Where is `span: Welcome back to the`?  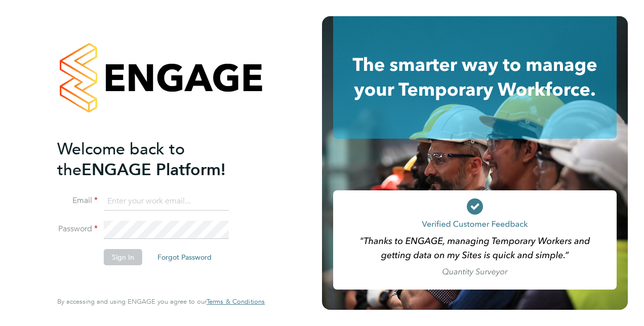 span: Welcome back to the is located at coordinates (121, 160).